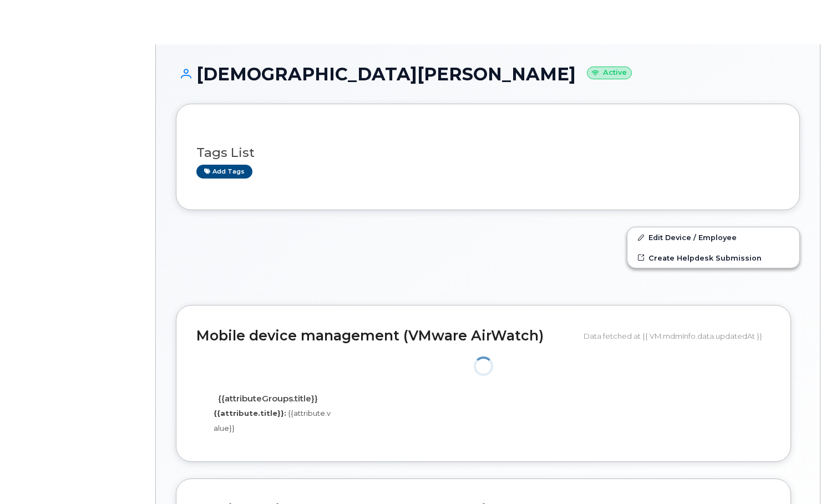 The width and height of the screenshot is (826, 504). Describe the element at coordinates (272, 420) in the screenshot. I see `span: {{attribute.value}}` at that location.